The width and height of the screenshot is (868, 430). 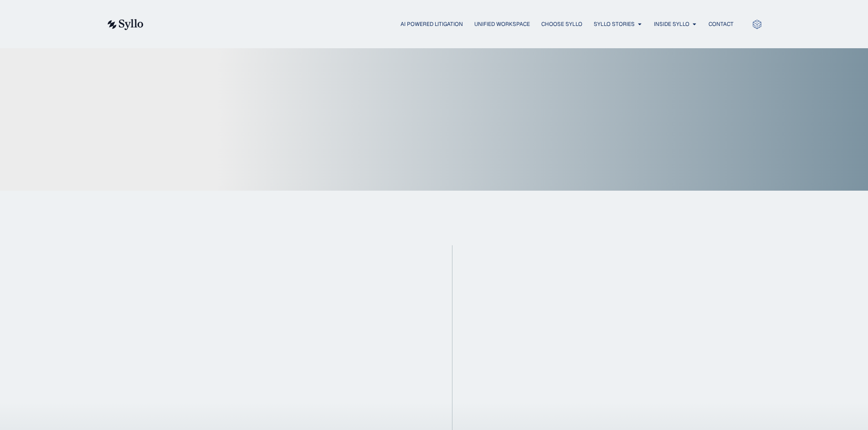 I want to click on span: Unified Workspace, so click(x=502, y=24).